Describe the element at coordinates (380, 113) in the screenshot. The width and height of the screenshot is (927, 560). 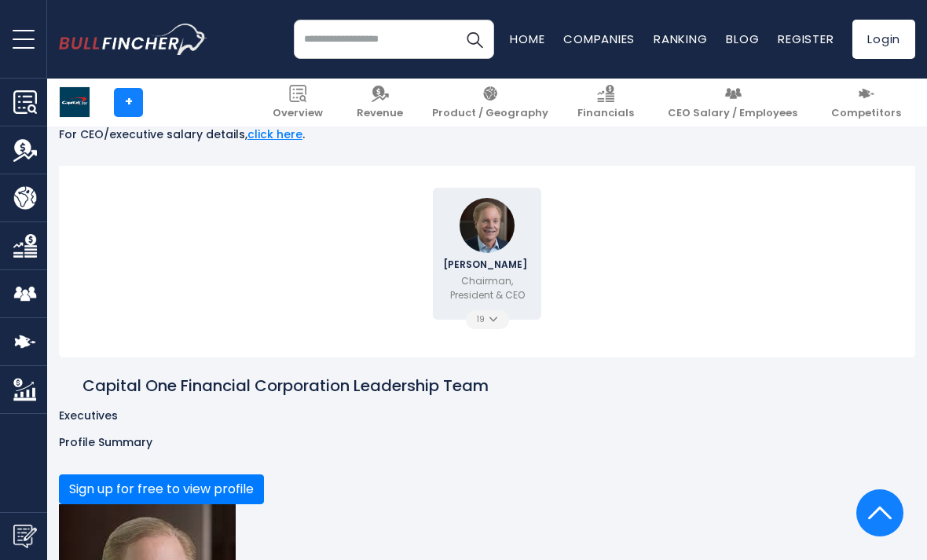
I see `span: Revenue` at that location.